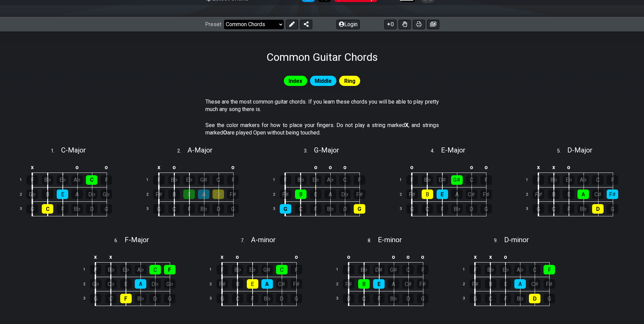 The image size is (644, 324). What do you see at coordinates (322, 57) in the screenshot?
I see `h1: Common Guitar Chords` at bounding box center [322, 57].